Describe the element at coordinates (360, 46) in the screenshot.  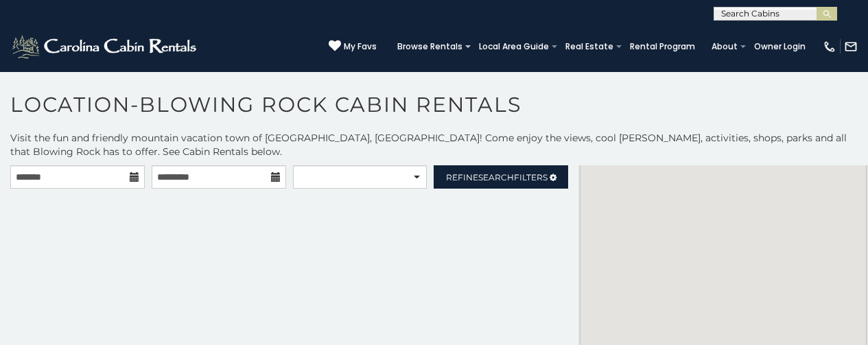
I see `span: My Favs` at that location.